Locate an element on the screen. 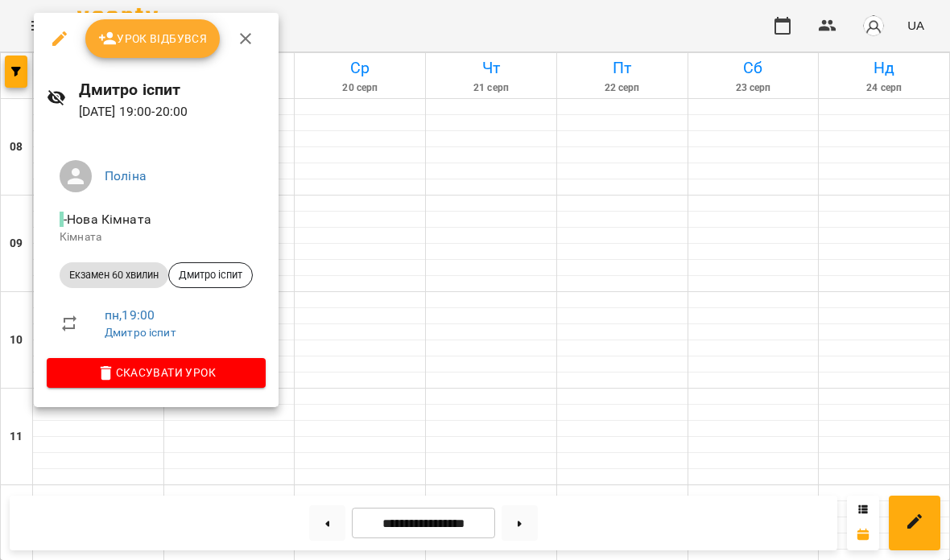 Image resolution: width=950 pixels, height=560 pixels. span: - Нова Кімната is located at coordinates (107, 219).